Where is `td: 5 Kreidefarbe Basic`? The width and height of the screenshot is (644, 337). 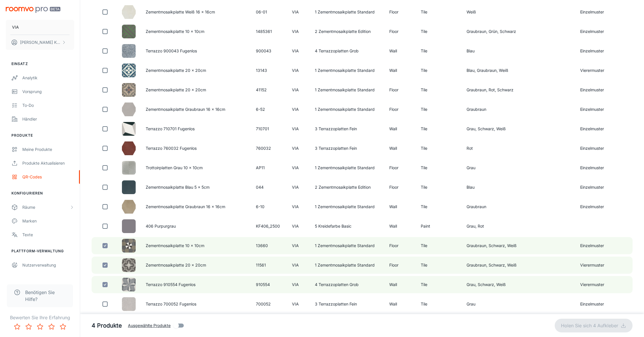 td: 5 Kreidefarbe Basic is located at coordinates (348, 227).